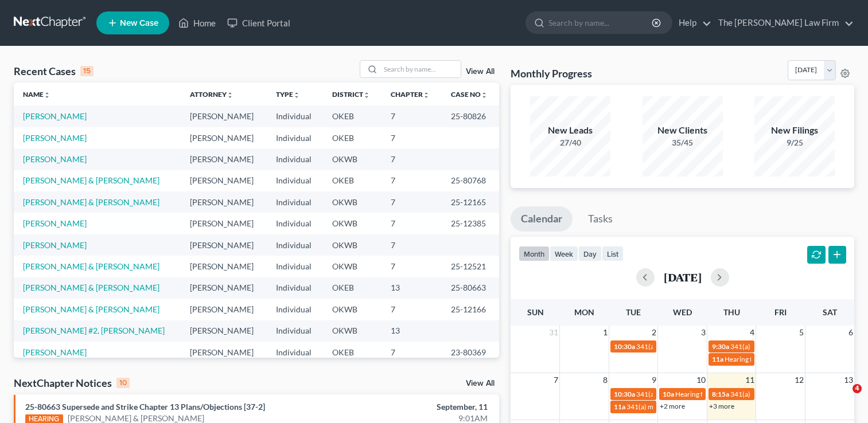  Describe the element at coordinates (799, 380) in the screenshot. I see `span: 12` at that location.